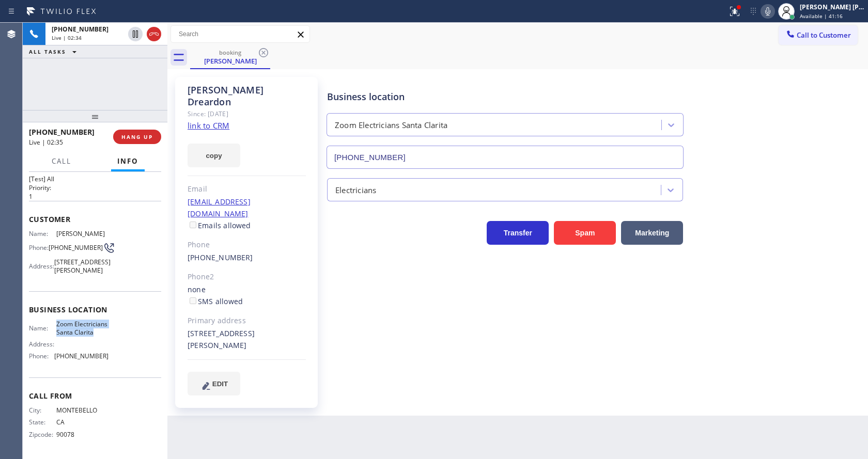  What do you see at coordinates (214, 155) in the screenshot?
I see `button: copy` at bounding box center [214, 155].